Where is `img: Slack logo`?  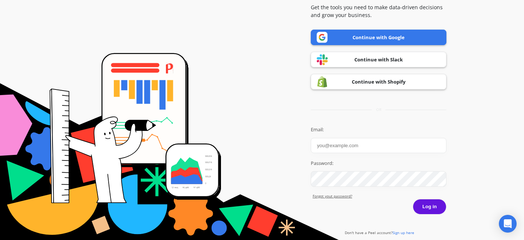
img: Slack logo is located at coordinates (322, 60).